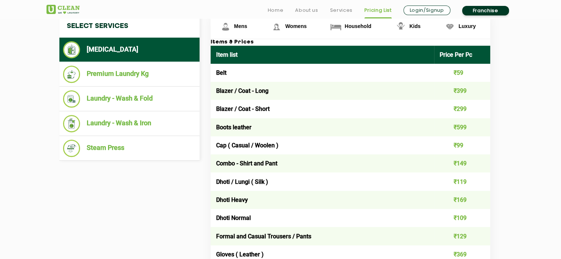 The height and width of the screenshot is (259, 561). I want to click on span: Womens, so click(296, 26).